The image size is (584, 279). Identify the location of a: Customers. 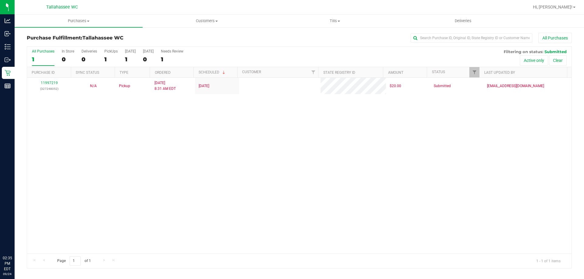
(206, 21).